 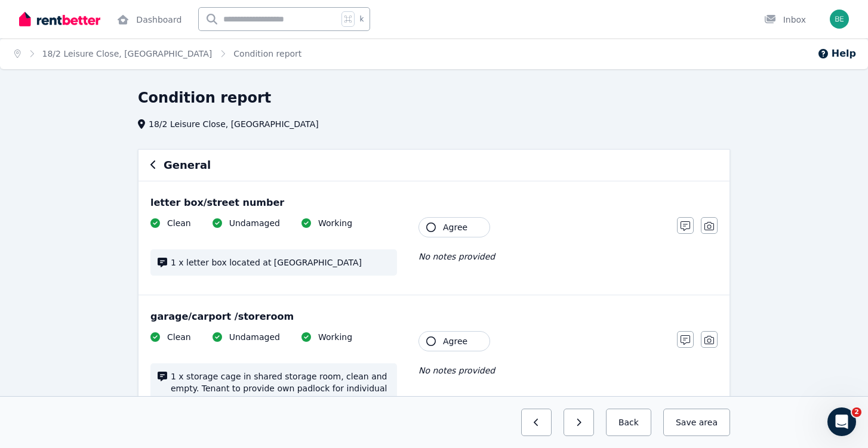 I want to click on h6: General, so click(x=187, y=165).